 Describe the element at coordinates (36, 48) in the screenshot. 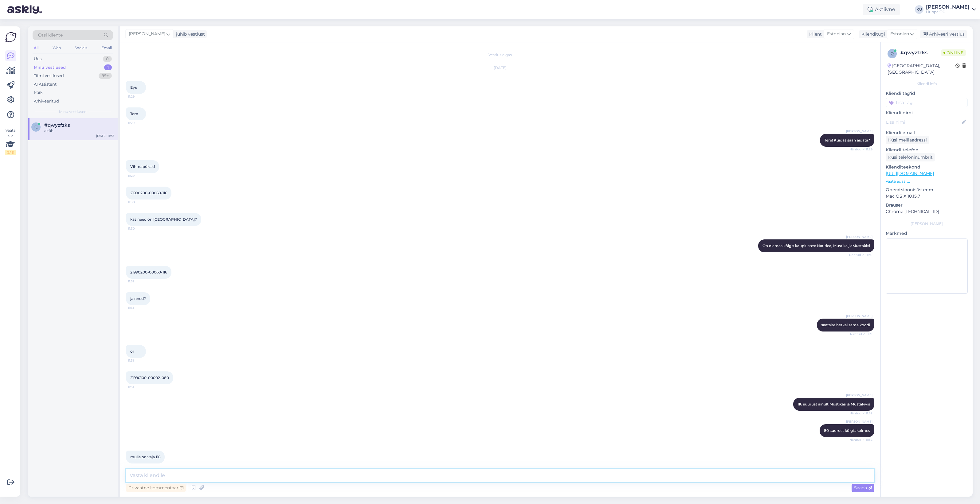

I see `div: All` at that location.